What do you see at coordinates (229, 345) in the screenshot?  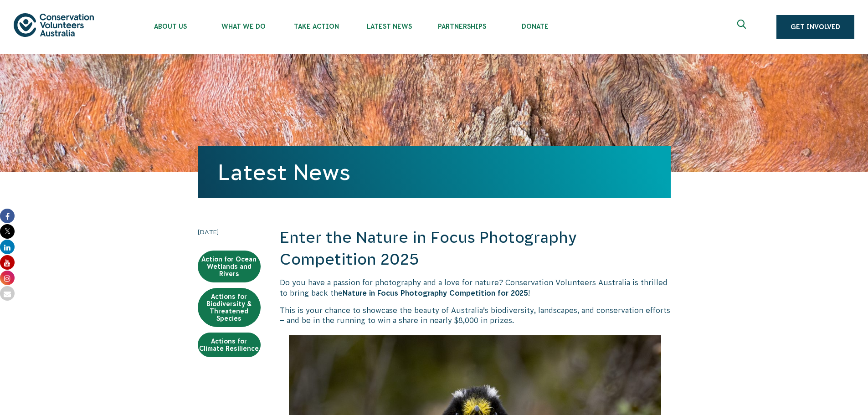 I see `a: Actions for Climate Resilience` at bounding box center [229, 345].